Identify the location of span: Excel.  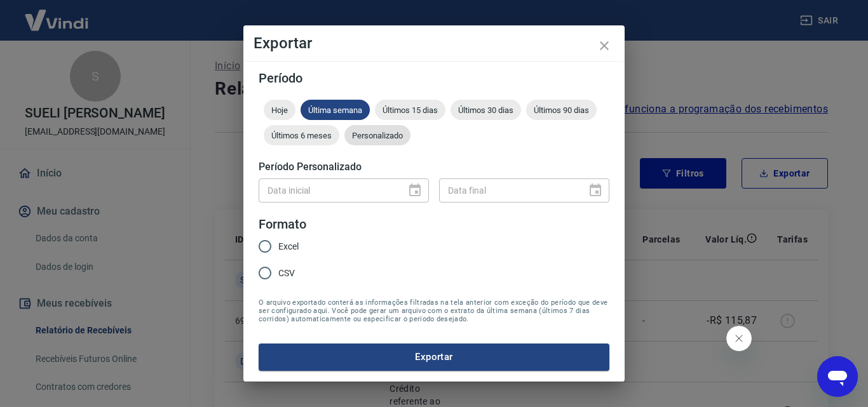
(289, 247).